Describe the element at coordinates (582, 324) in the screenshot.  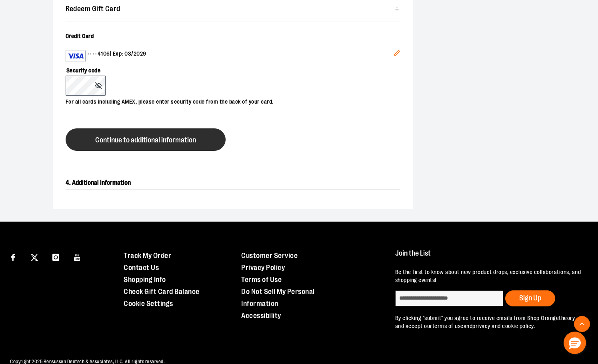
I see `button: Back To Top` at that location.